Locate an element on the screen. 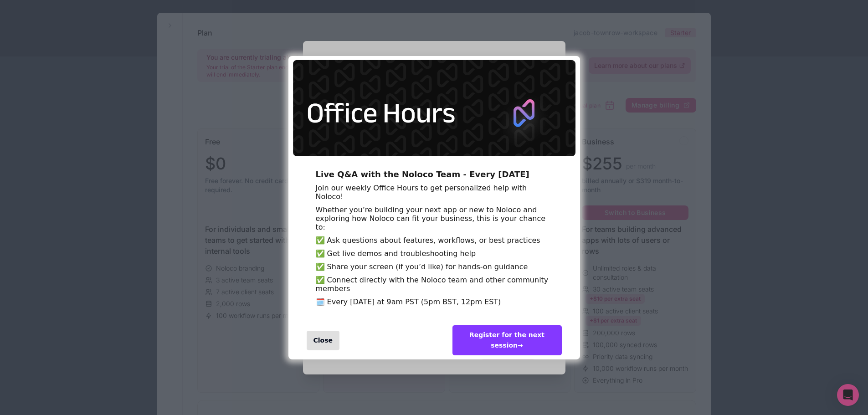  span: Whether you’re building your next app or new to Noloco and exploring how Noloco can fit your busi... is located at coordinates (431, 218).